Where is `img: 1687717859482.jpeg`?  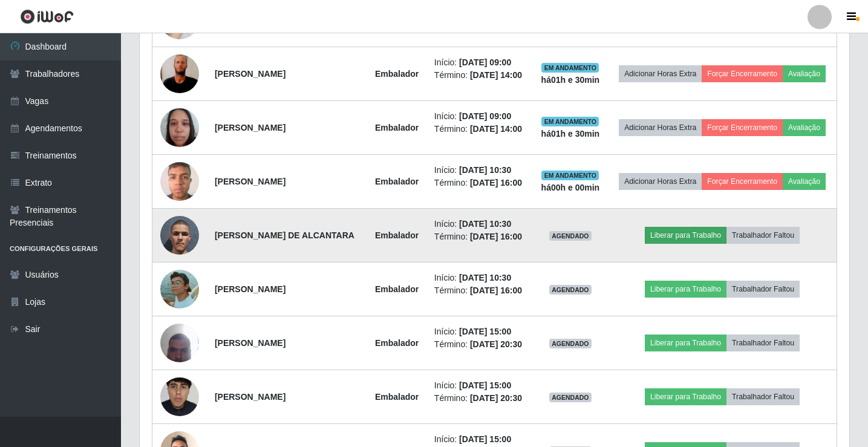 img: 1687717859482.jpeg is located at coordinates (180, 181).